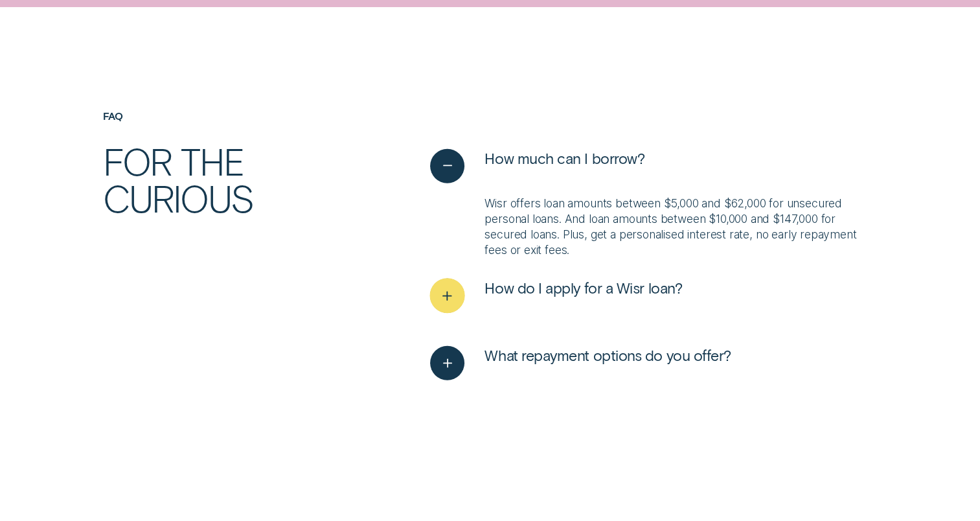 Image resolution: width=980 pixels, height=521 pixels. What do you see at coordinates (680, 227) in the screenshot?
I see `p: Wisr offers loan amounts between $5,000 and $62,000 for unsecured personal loans. And loan amount...` at bounding box center [680, 227].